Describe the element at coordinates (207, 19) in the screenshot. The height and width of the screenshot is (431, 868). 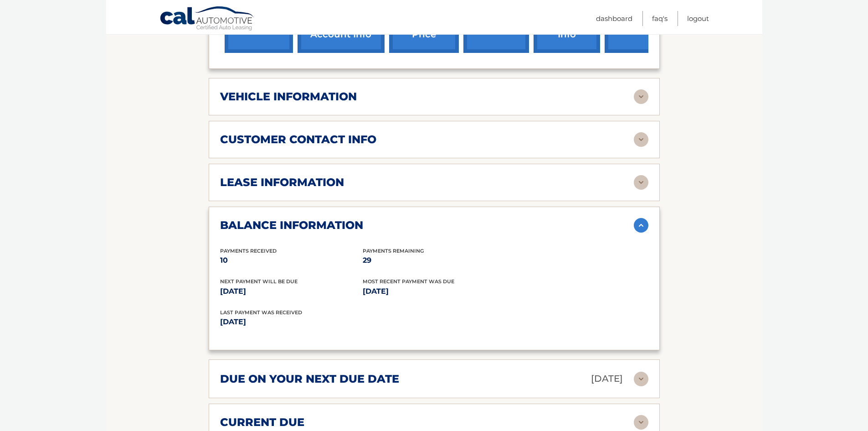
I see `a: Cal Automotive` at that location.